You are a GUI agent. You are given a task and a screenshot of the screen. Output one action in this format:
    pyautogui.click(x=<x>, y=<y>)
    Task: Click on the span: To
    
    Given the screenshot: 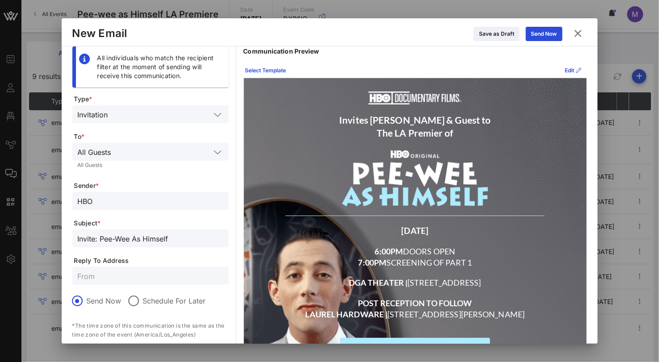 What is the action you would take?
    pyautogui.click(x=151, y=137)
    